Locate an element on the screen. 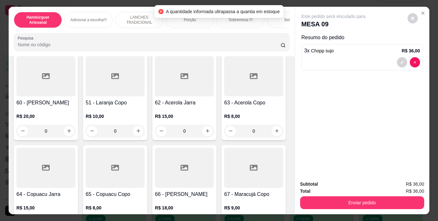 This screenshot has height=221, width=438. p: Este pedido será vinculado para is located at coordinates (334, 16).